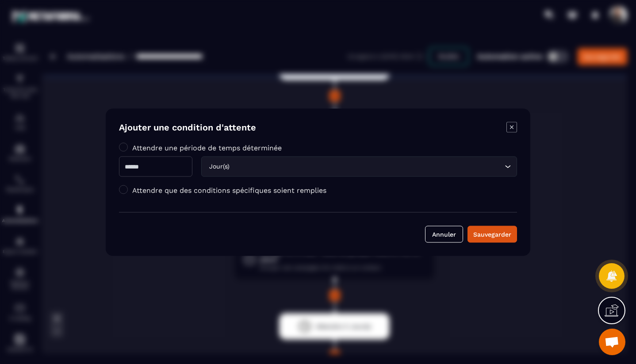  I want to click on div: Sauvegarder, so click(492, 234).